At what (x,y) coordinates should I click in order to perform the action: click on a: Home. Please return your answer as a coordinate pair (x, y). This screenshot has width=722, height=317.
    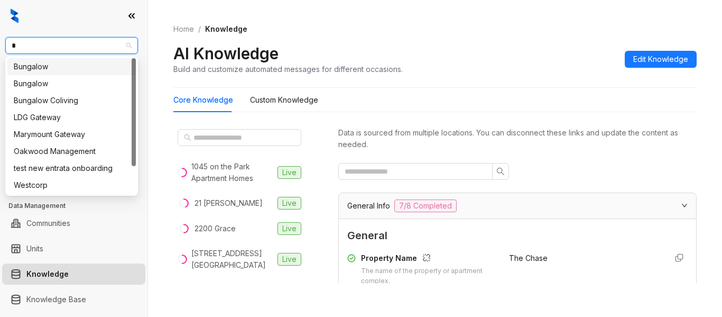
    Looking at the image, I should click on (183, 29).